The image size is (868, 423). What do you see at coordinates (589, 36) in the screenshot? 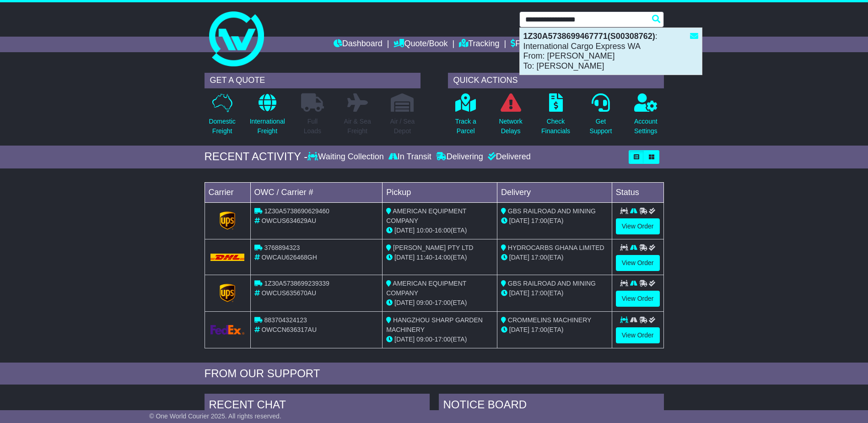
I see `strong: 1Z30A5738699467771(S00308762)` at bounding box center [589, 36].